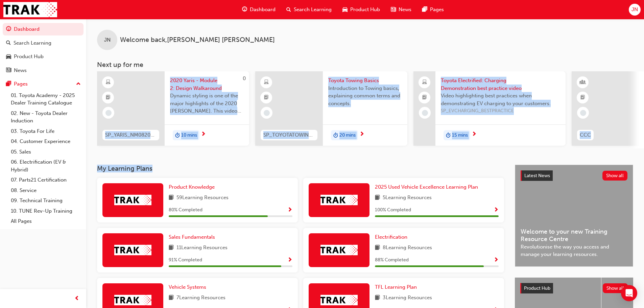  I want to click on a: car-iconProduct Hub, so click(361, 10).